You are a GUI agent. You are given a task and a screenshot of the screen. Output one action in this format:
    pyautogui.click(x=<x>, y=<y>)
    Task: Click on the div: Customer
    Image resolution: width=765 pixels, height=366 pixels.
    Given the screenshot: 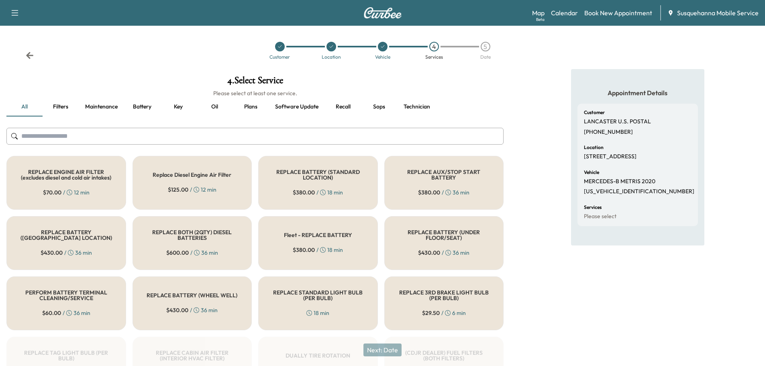 What is the action you would take?
    pyautogui.click(x=279, y=57)
    